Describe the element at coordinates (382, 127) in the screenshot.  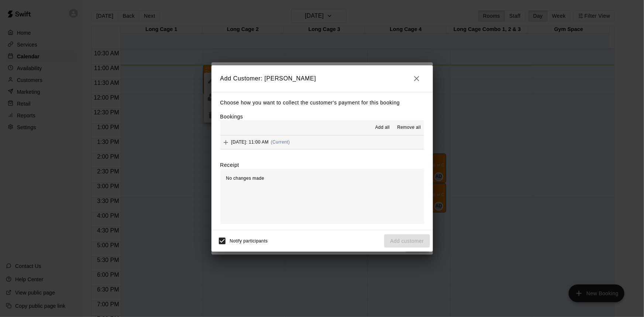
I see `button: Add all` at that location.